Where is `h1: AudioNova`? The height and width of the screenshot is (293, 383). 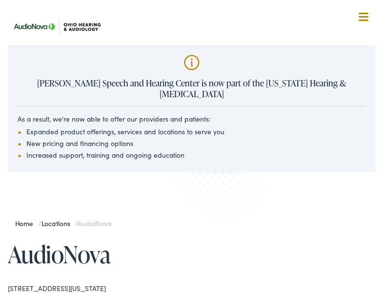
h1: AudioNova is located at coordinates (100, 254).